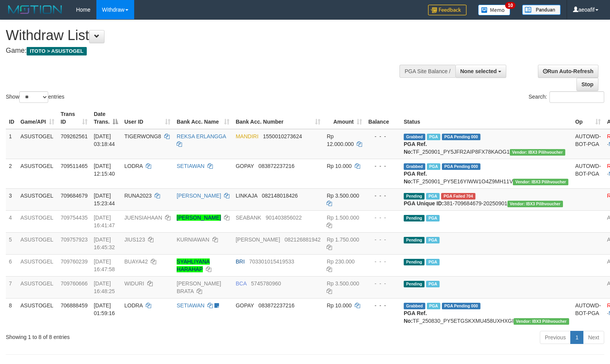 The height and width of the screenshot is (364, 610). Describe the element at coordinates (134, 284) in the screenshot. I see `span: WIDURI` at that location.